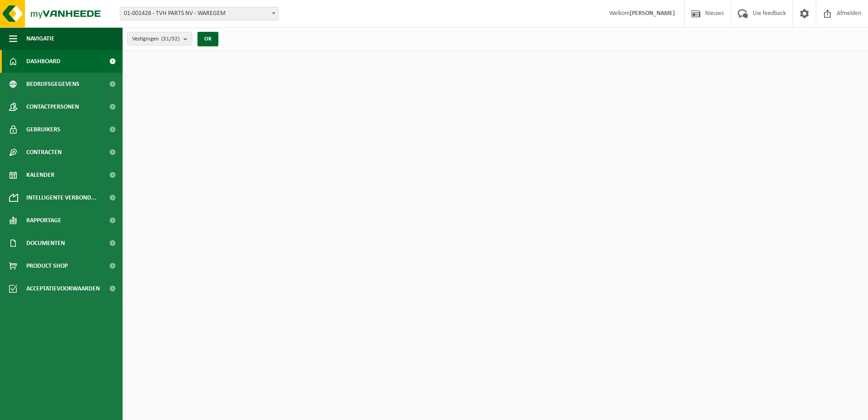 The image size is (868, 420). What do you see at coordinates (199, 14) in the screenshot?
I see `span: 01-001428 - TVH PARTS NV - WAREGEM` at bounding box center [199, 14].